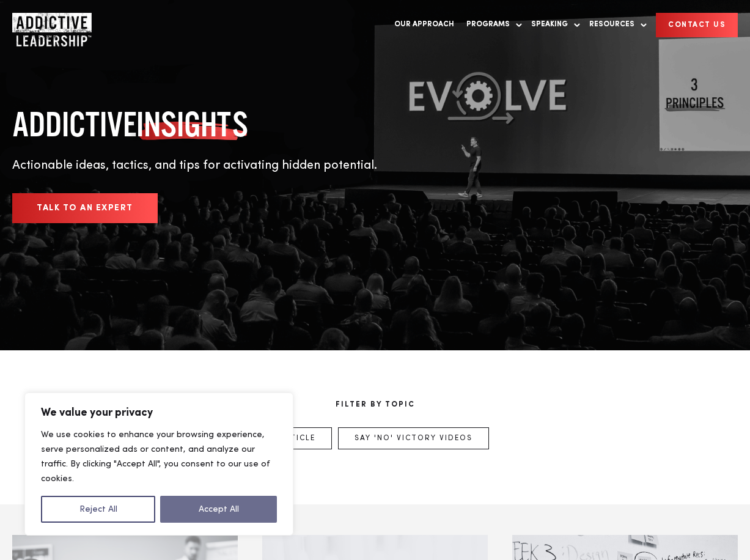  Describe the element at coordinates (159, 413) in the screenshot. I see `p: We value your privacy` at that location.